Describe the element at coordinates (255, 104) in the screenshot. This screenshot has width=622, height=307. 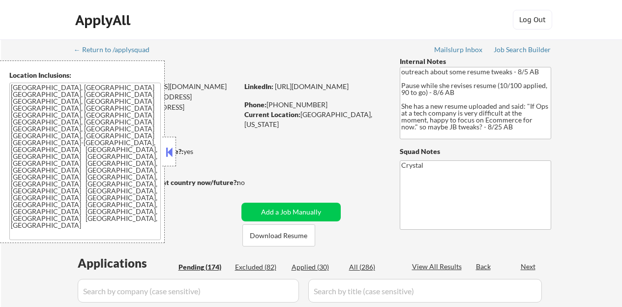
I see `strong: Phone:` at that location.